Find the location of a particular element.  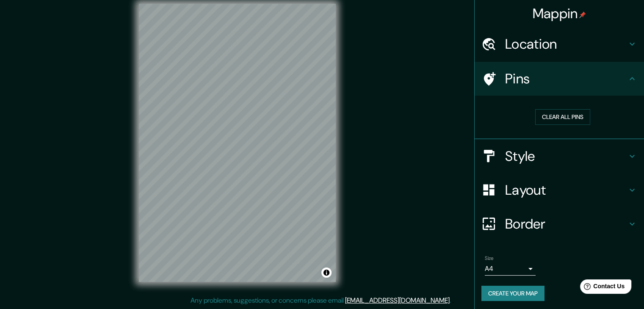

div: Location is located at coordinates (559, 44).